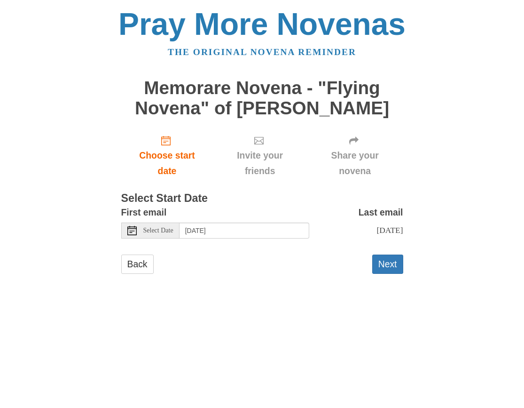 Image resolution: width=524 pixels, height=408 pixels. What do you see at coordinates (381, 212) in the screenshot?
I see `label: Last email` at bounding box center [381, 212].